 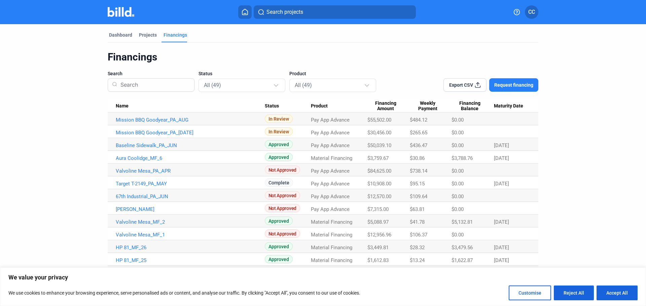 What do you see at coordinates (417, 261) in the screenshot?
I see `span: $13.24` at bounding box center [417, 261].